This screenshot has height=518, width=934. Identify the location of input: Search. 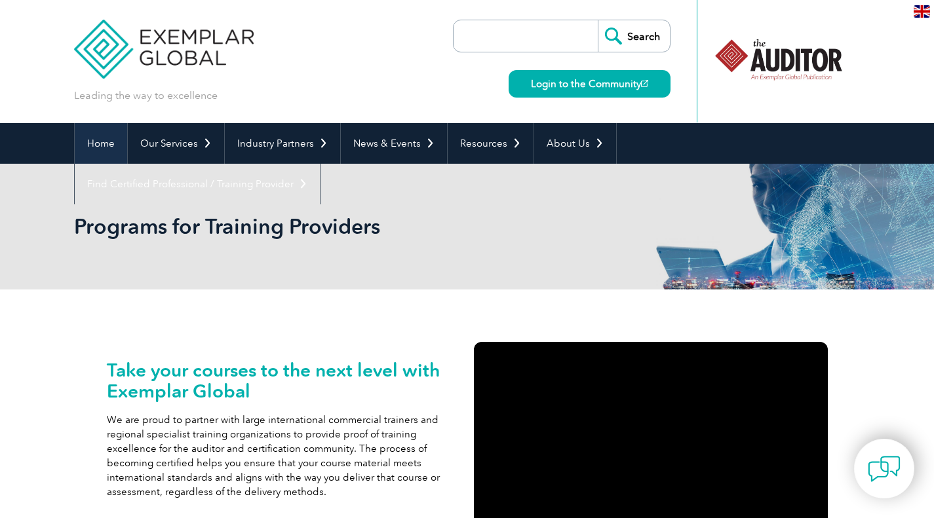
(634, 36).